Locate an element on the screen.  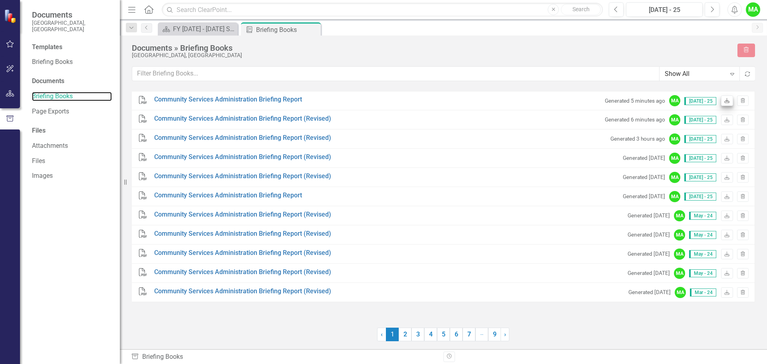
a: 5 is located at coordinates (444, 334).